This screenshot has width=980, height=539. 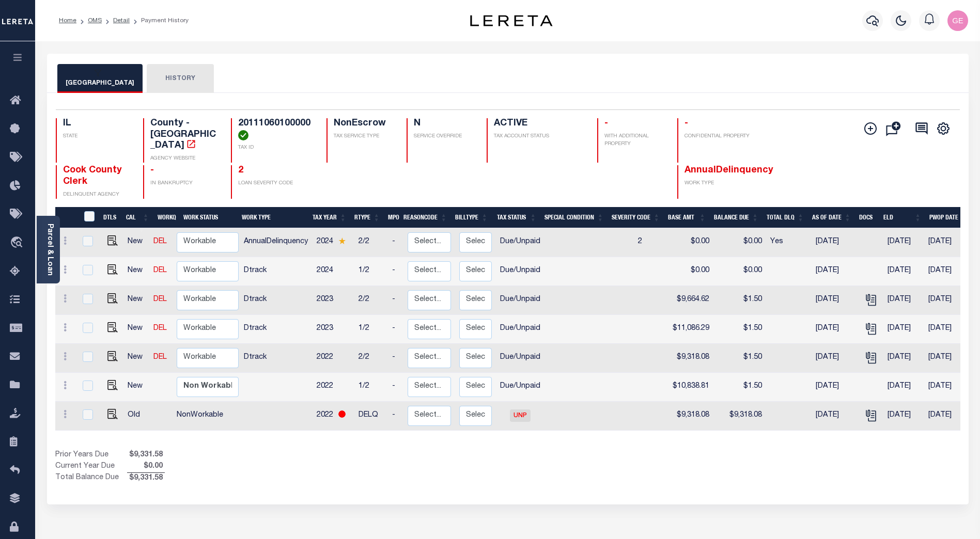 What do you see at coordinates (948, 217) in the screenshot?
I see `th: PWOP Date: activate to sort column ascending` at bounding box center [948, 217].